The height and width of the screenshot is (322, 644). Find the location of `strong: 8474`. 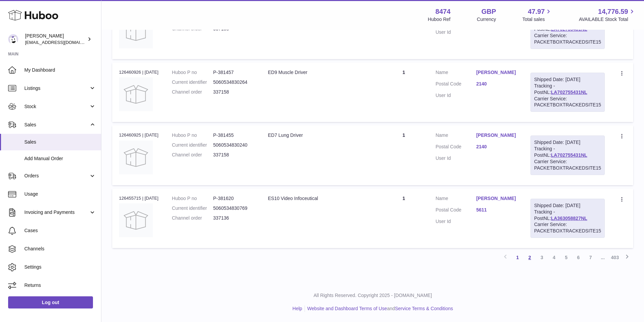

strong: 8474 is located at coordinates (443, 12).